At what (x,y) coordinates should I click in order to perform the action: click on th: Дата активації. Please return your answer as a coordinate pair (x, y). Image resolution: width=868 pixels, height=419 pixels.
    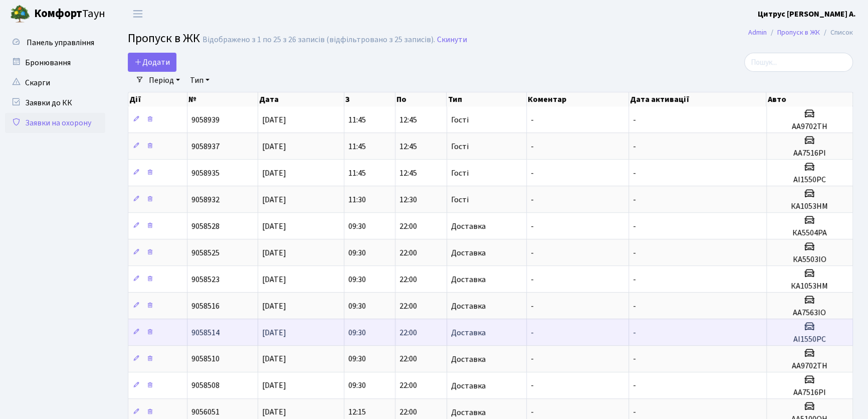
    Looking at the image, I should click on (698, 99).